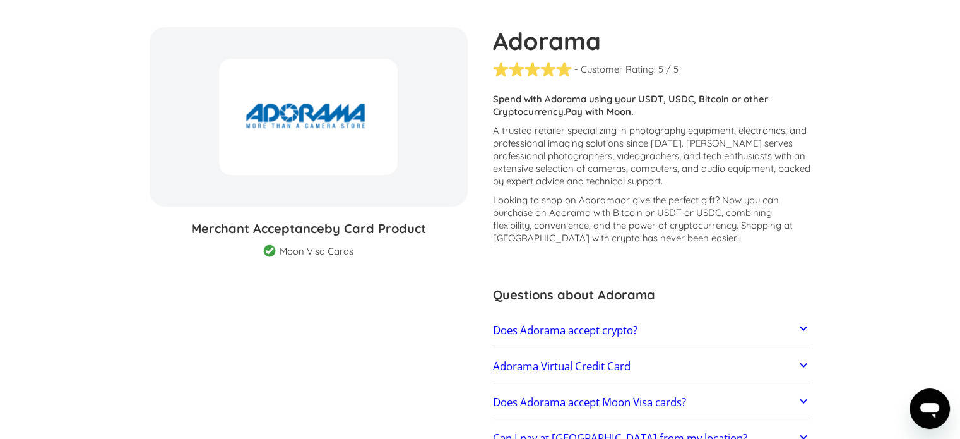 This screenshot has width=960, height=439. What do you see at coordinates (375, 228) in the screenshot?
I see `span: by Card Product` at bounding box center [375, 228].